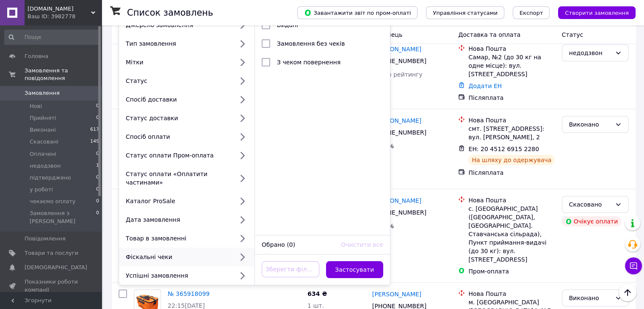 This screenshot has height=309, width=644. What do you see at coordinates (36, 106) in the screenshot?
I see `span: Нові` at bounding box center [36, 106].